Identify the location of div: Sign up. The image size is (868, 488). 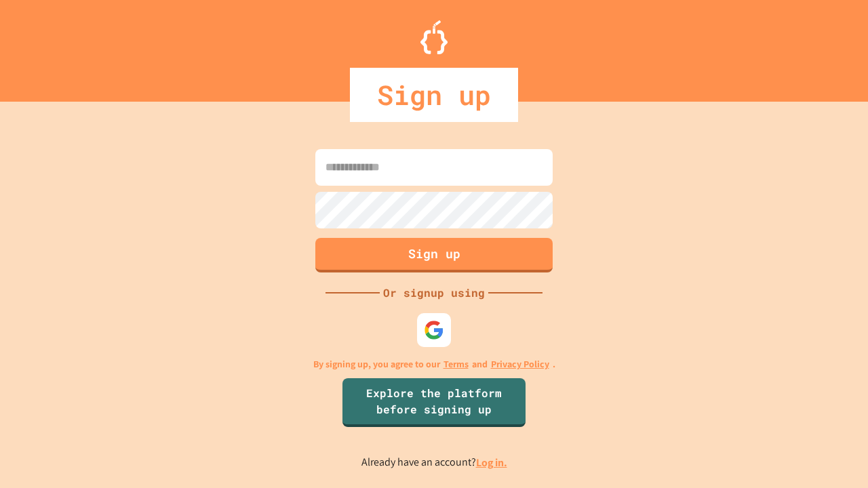
(434, 95).